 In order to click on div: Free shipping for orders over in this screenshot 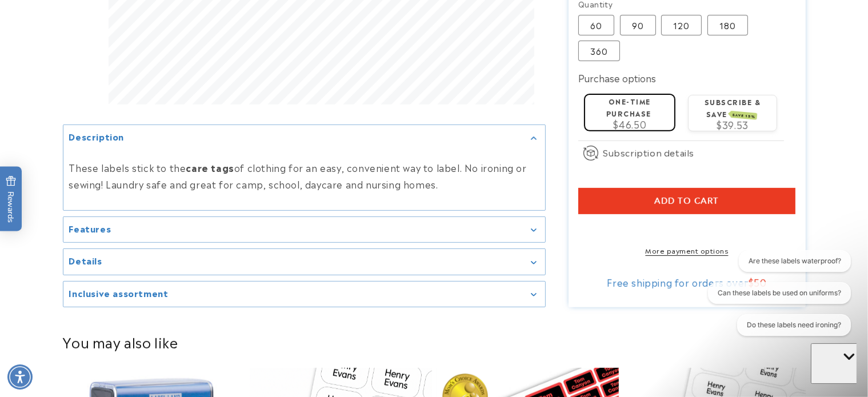, I will do `click(686, 283)`.